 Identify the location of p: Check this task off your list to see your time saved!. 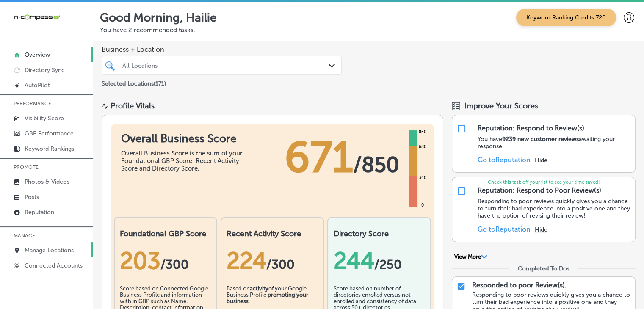
(544, 182).